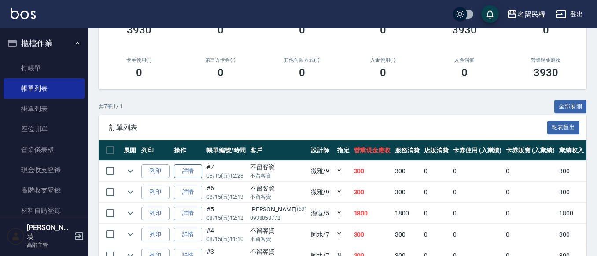 This screenshot has height=256, width=597. What do you see at coordinates (564, 127) in the screenshot?
I see `a: 報表匯出` at bounding box center [564, 127].